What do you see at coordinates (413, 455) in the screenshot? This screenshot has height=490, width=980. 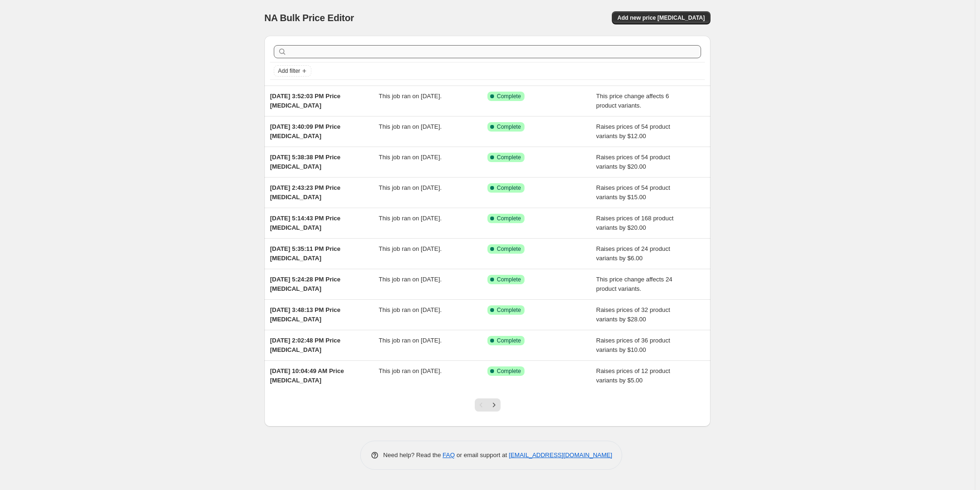 I see `span: Need help? Read the` at bounding box center [413, 455].